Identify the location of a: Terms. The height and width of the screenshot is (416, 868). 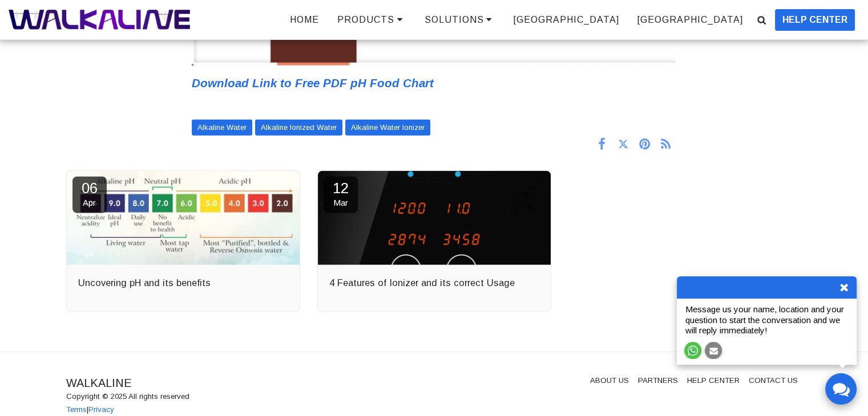
(77, 409).